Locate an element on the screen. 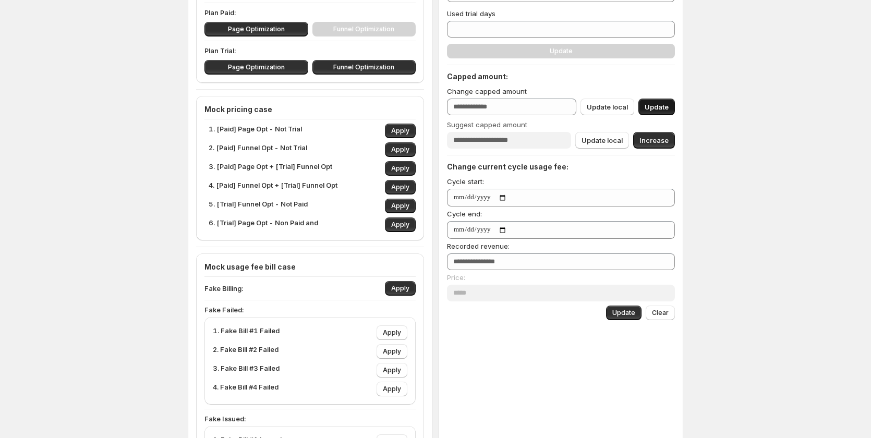  span: Funnel Optimization is located at coordinates (363, 67).